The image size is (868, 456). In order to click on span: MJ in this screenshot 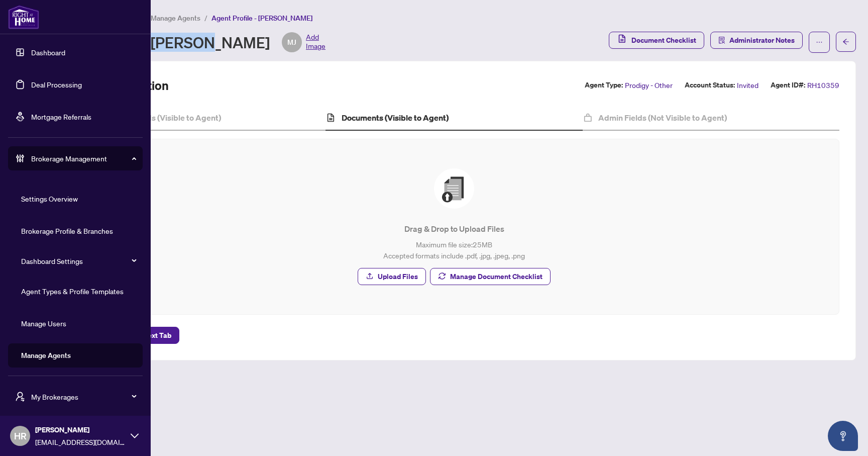, I will do `click(292, 42)`.